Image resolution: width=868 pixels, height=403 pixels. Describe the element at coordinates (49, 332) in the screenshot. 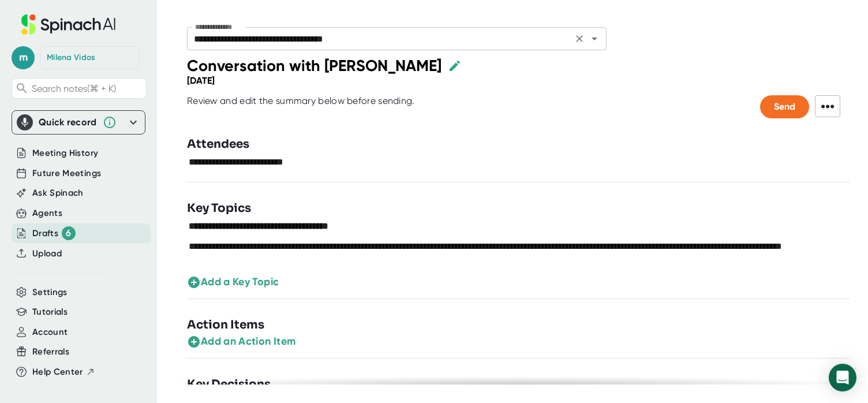

I see `button: Account` at that location.